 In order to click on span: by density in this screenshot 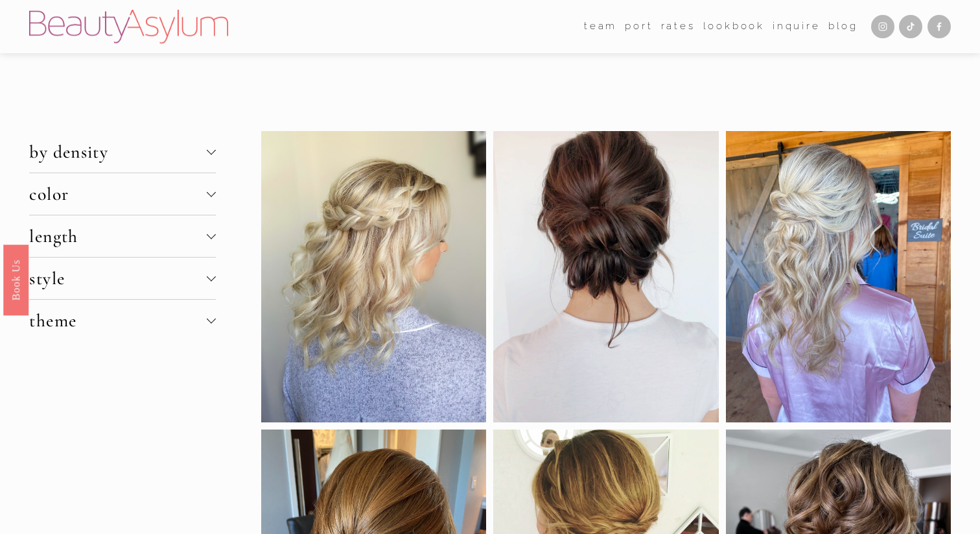, I will do `click(117, 152)`.